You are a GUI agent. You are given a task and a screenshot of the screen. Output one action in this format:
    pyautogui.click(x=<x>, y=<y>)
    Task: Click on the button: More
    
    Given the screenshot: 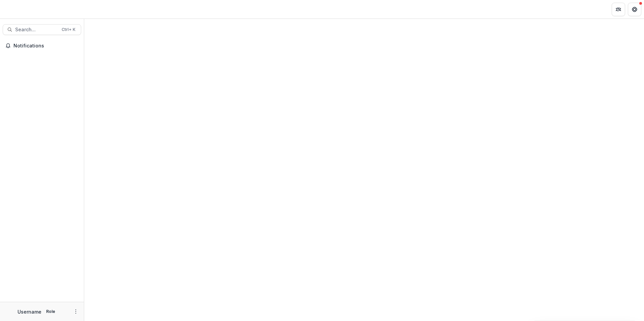 What is the action you would take?
    pyautogui.click(x=76, y=312)
    